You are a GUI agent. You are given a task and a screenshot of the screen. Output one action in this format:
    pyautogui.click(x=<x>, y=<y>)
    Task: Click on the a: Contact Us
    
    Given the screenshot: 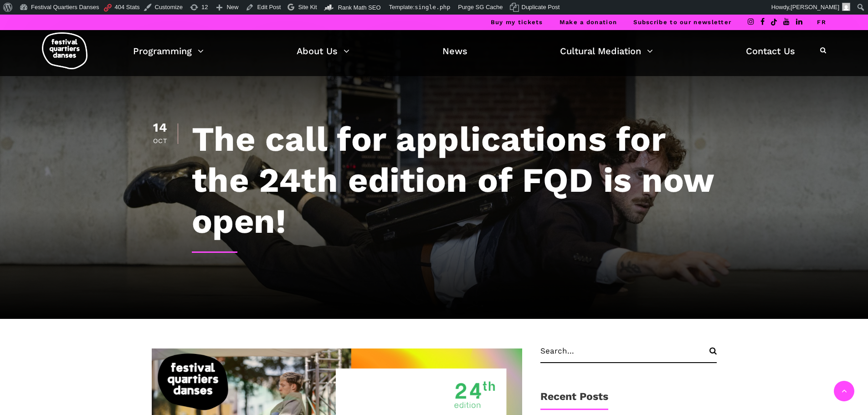 What is the action you would take?
    pyautogui.click(x=770, y=51)
    